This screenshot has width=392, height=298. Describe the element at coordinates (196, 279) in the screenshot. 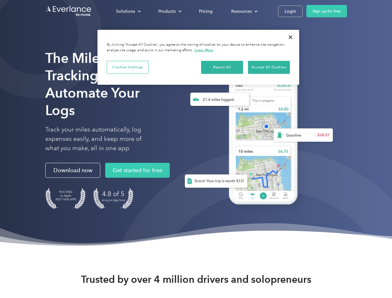

I see `strong: Trusted by over 4 million drivers and solopreneurs` at that location.